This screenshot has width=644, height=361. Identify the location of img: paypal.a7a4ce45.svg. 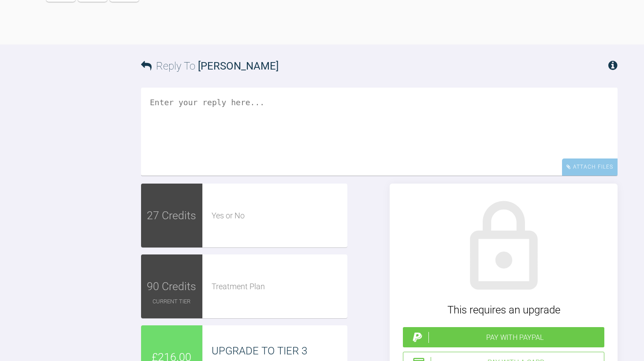
(417, 337).